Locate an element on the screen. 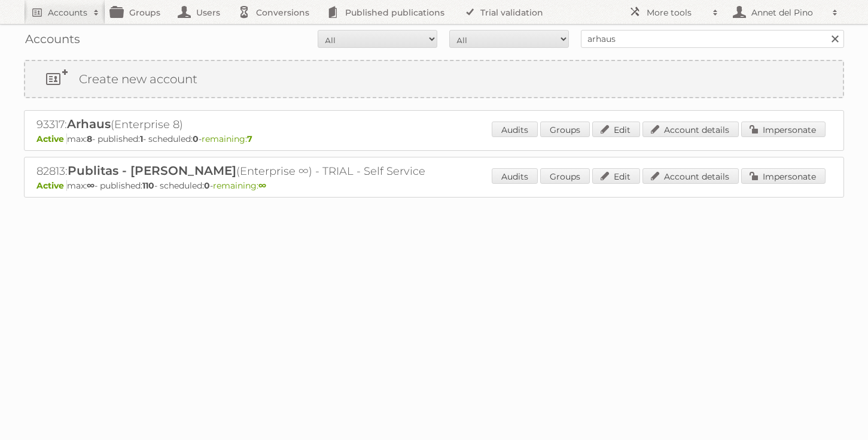 The image size is (868, 440). h2: 82813: (Enterprise ∞) - TRIAL - Self Service is located at coordinates (246, 171).